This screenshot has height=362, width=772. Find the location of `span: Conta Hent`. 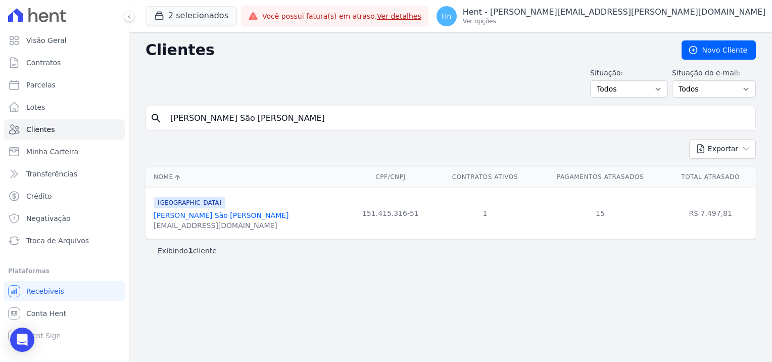

span: Conta Hent is located at coordinates (46, 313).